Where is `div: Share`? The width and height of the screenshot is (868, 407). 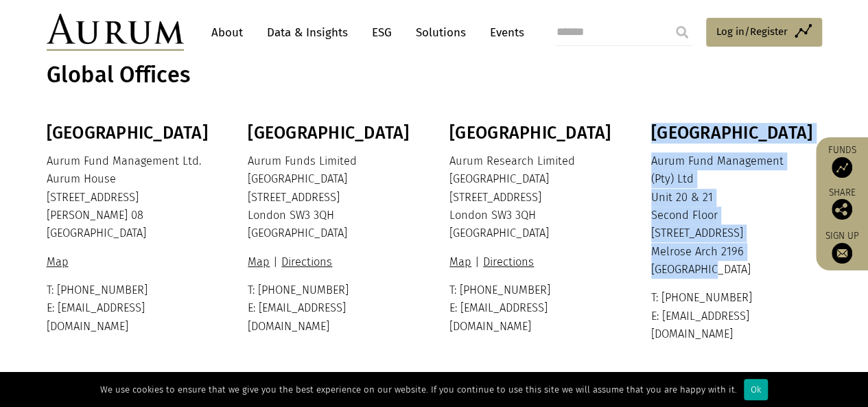 div: Share is located at coordinates (841, 204).